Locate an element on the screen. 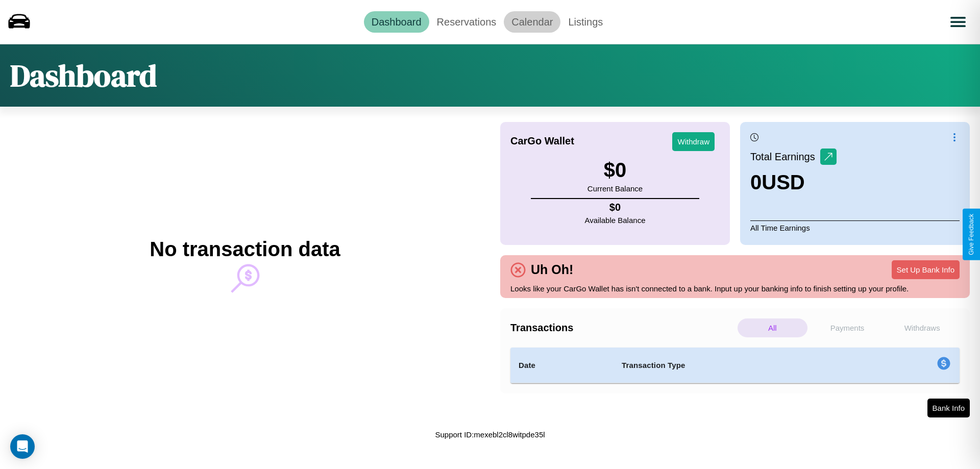 The height and width of the screenshot is (469, 980). h3: 0 USD is located at coordinates (793, 182).